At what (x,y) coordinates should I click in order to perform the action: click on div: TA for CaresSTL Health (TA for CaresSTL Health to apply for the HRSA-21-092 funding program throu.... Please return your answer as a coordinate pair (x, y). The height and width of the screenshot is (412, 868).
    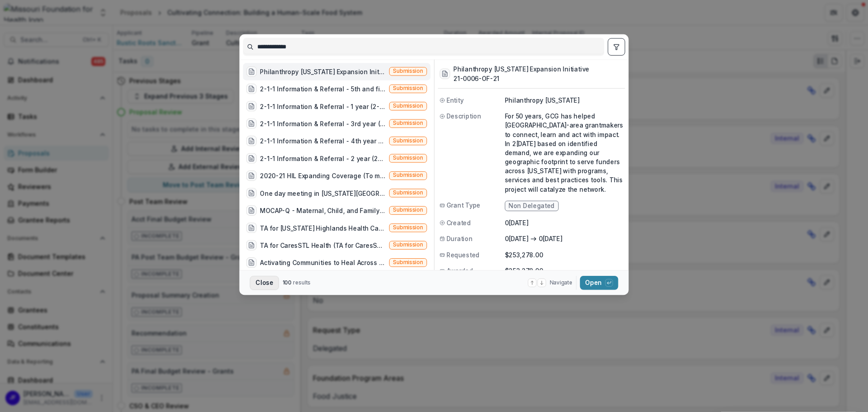
    Looking at the image, I should click on (323, 245).